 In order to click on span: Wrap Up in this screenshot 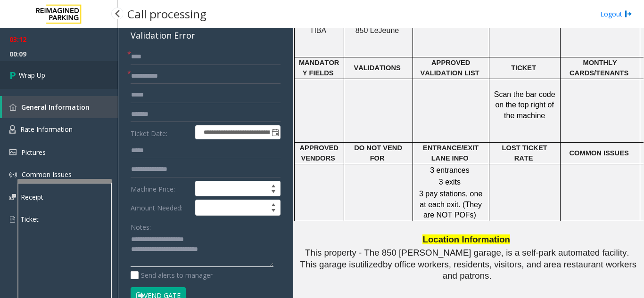, I will do `click(32, 75)`.